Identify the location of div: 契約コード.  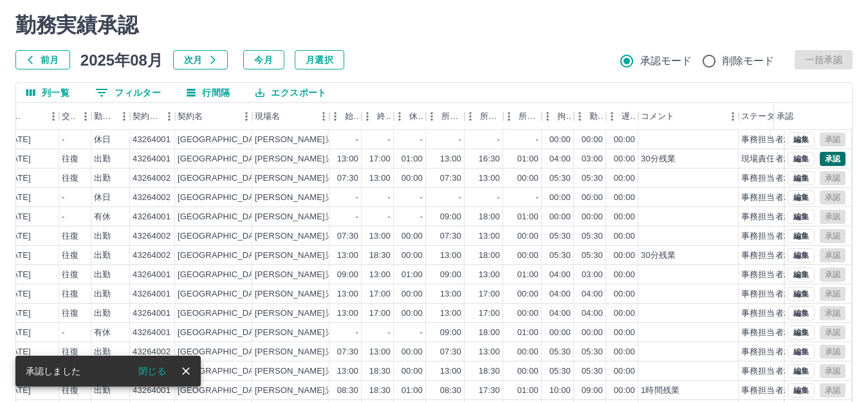
(152, 116).